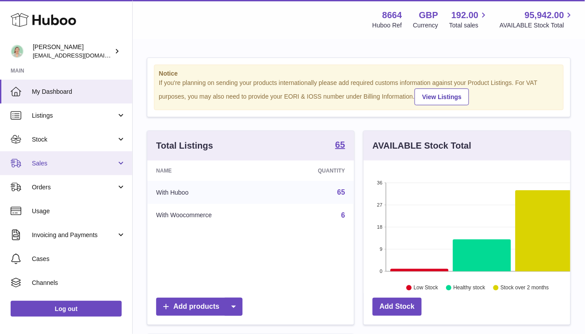  Describe the element at coordinates (441, 97) in the screenshot. I see `a: View Listings` at that location.